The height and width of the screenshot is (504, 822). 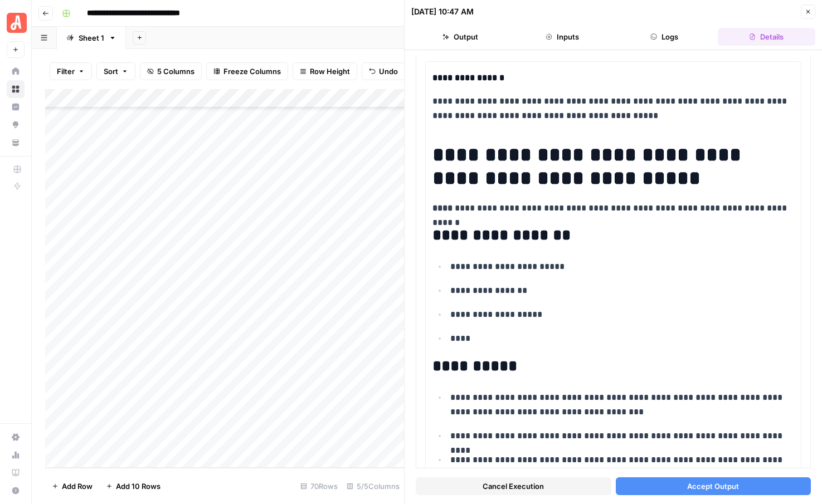 What do you see at coordinates (330, 71) in the screenshot?
I see `span: Row Height` at bounding box center [330, 71].